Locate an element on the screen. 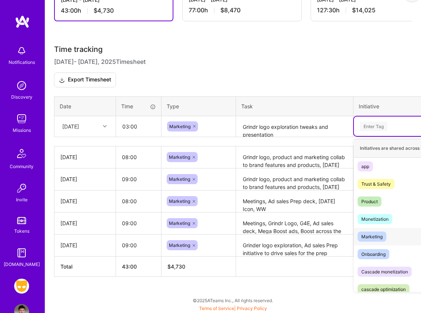 The width and height of the screenshot is (421, 313). div: Enter Tag is located at coordinates (374, 126).